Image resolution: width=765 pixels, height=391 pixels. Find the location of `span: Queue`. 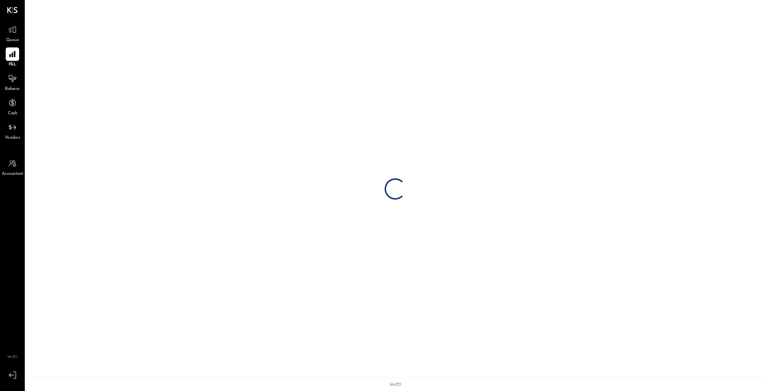

span: Queue is located at coordinates (12, 40).